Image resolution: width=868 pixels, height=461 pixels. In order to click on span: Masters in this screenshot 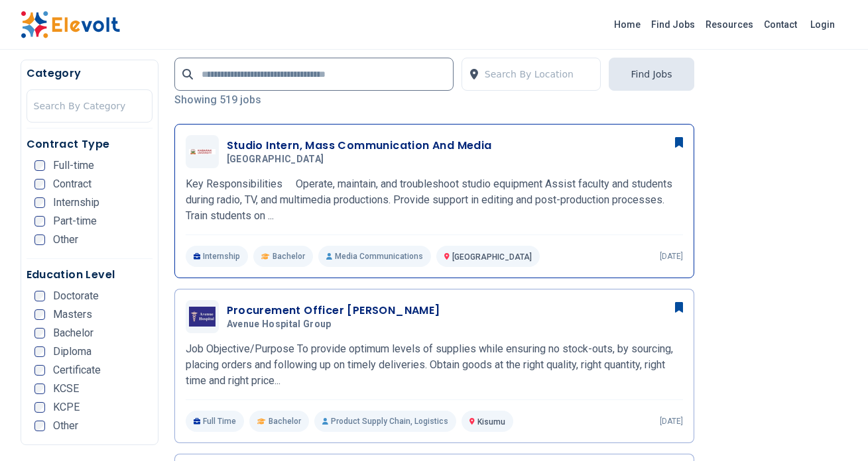, I will do `click(72, 315)`.